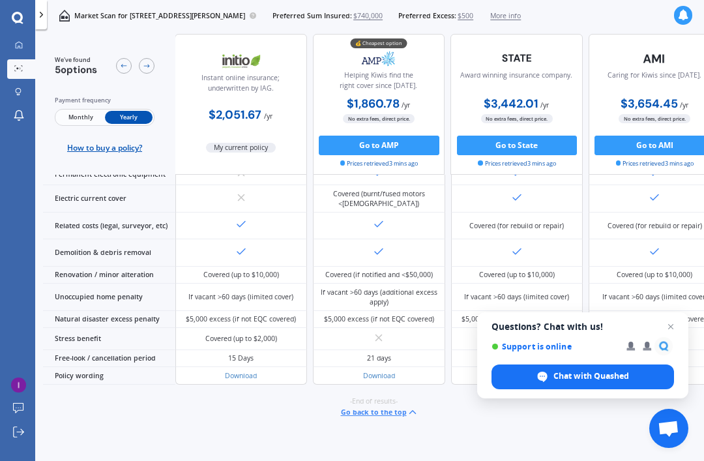 The height and width of the screenshot is (461, 704). I want to click on span: $500, so click(465, 16).